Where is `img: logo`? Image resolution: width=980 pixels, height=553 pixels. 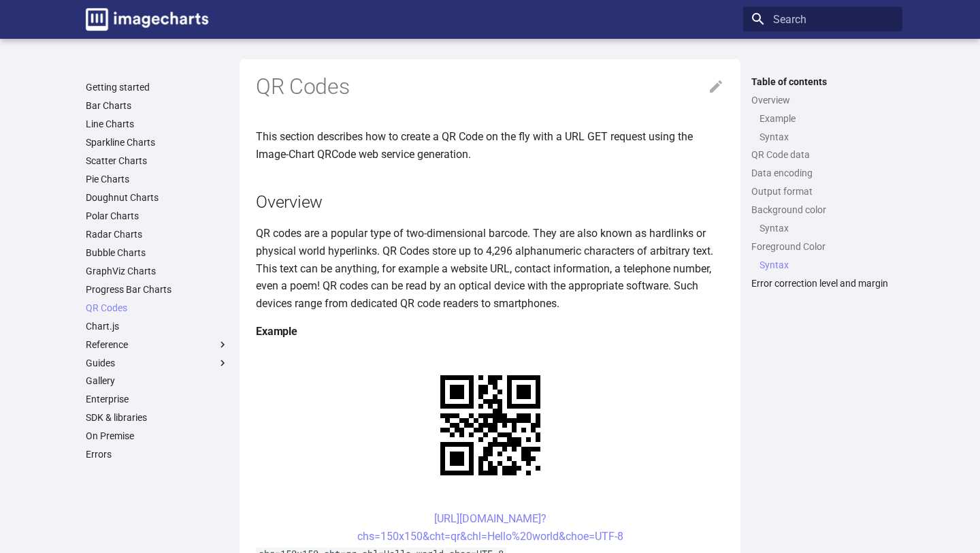 img: logo is located at coordinates (147, 19).